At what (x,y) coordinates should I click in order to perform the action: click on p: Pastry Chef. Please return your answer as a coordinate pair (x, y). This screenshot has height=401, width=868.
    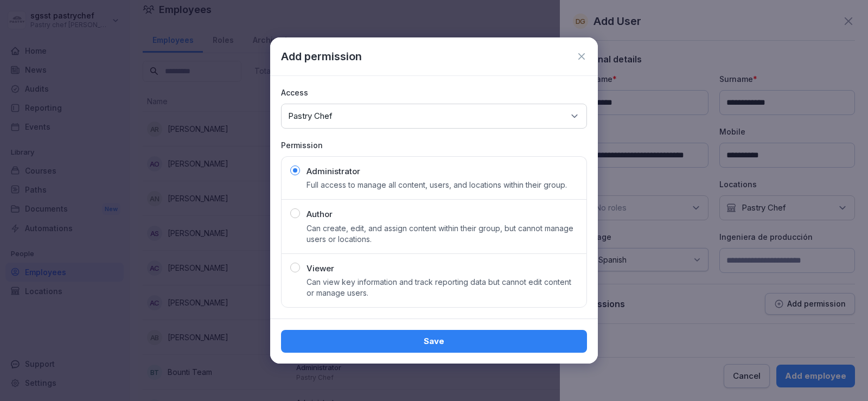
    Looking at the image, I should click on (310, 116).